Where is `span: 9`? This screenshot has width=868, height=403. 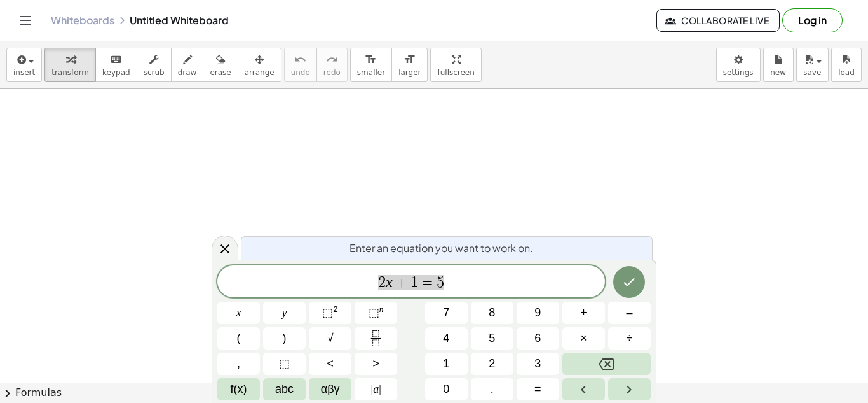
span: 9 is located at coordinates (538, 313).